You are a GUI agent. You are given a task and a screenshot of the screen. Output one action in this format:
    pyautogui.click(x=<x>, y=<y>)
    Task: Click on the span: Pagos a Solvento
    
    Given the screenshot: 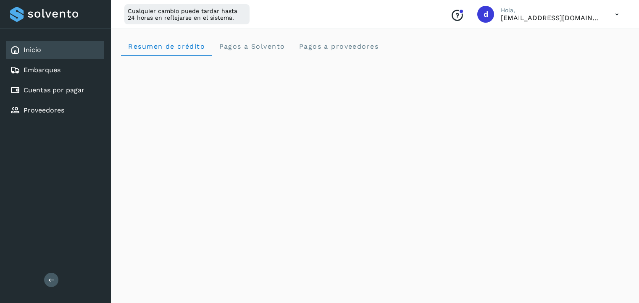 What is the action you would take?
    pyautogui.click(x=252, y=46)
    